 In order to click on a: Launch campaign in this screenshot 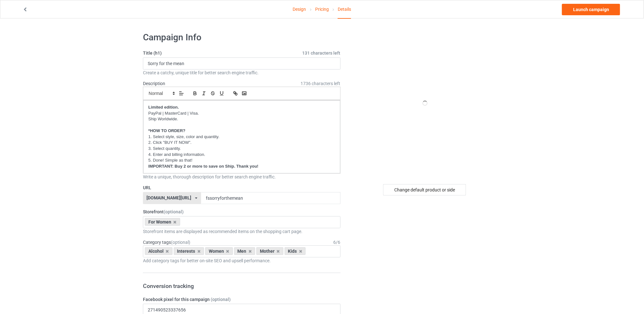, I will do `click(591, 10)`.